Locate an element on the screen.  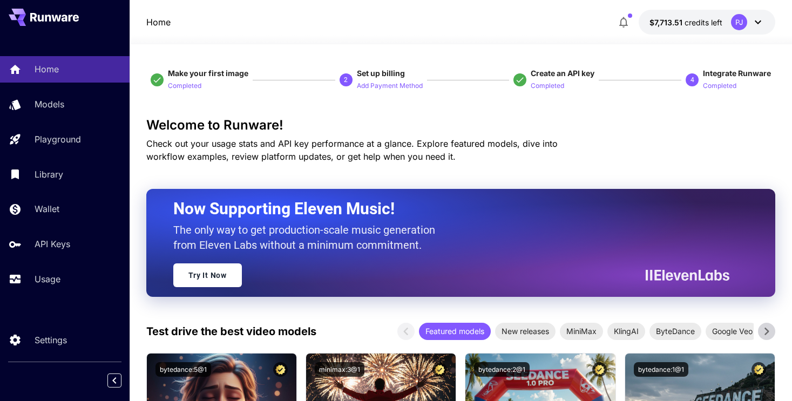
span: Featured models is located at coordinates (455, 332).